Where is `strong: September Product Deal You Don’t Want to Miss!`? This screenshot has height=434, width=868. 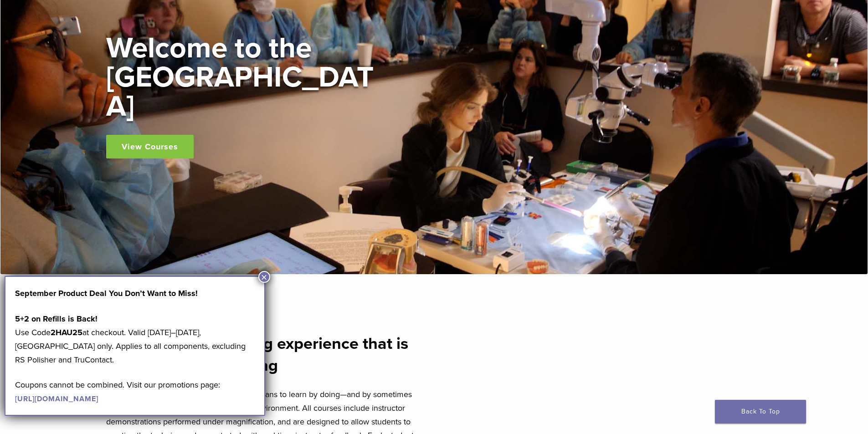
strong: September Product Deal You Don’t Want to Miss! is located at coordinates (107, 294).